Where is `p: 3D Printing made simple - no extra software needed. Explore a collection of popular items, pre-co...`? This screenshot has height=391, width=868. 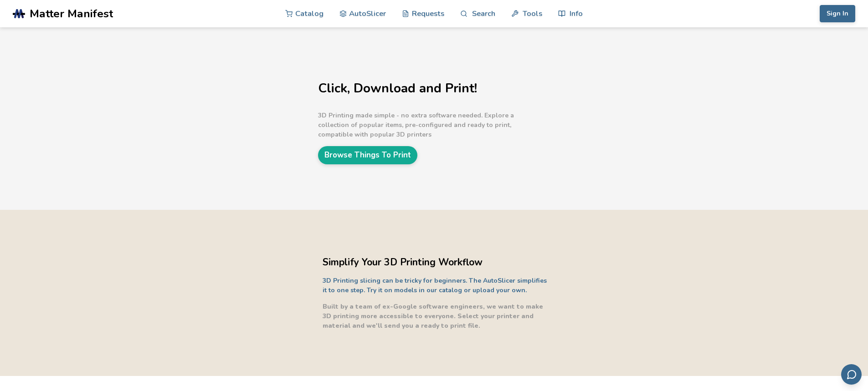
p: 3D Printing made simple - no extra software needed. Explore a collection of popular items, pre-co... is located at coordinates (432, 125).